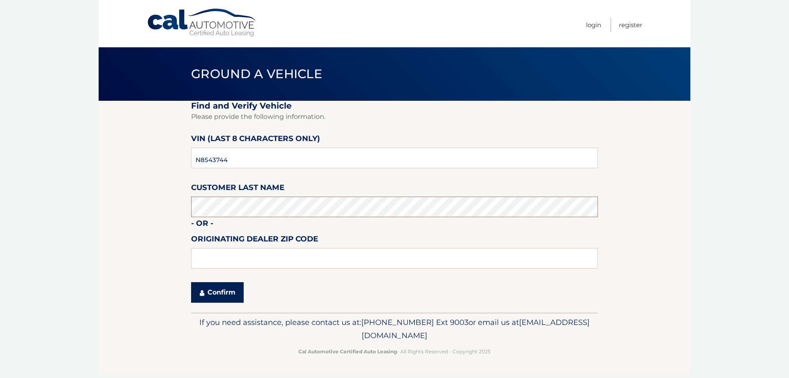 This screenshot has height=378, width=789. What do you see at coordinates (254, 240) in the screenshot?
I see `label: Originating Dealer Zip Code` at bounding box center [254, 240].